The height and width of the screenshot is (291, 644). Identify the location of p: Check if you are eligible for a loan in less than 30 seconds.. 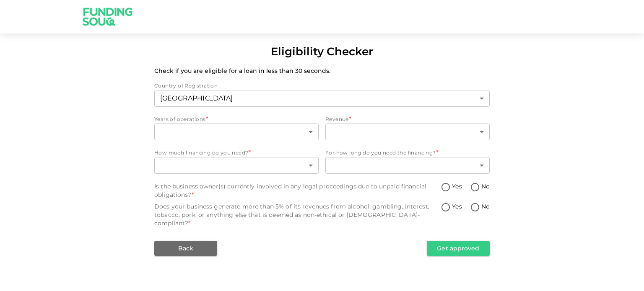
(322, 71).